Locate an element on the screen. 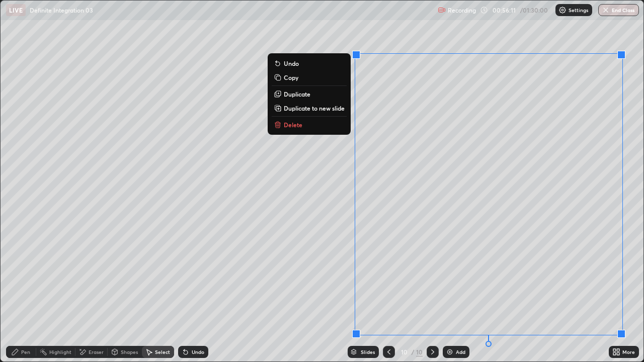  p: LIVE is located at coordinates (15, 10).